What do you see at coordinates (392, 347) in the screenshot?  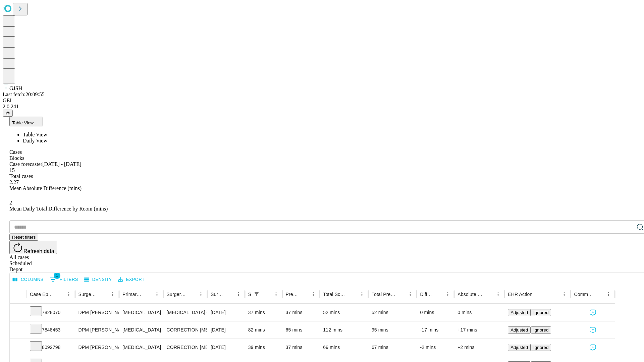 I see `div: 67 mins` at bounding box center [392, 347].